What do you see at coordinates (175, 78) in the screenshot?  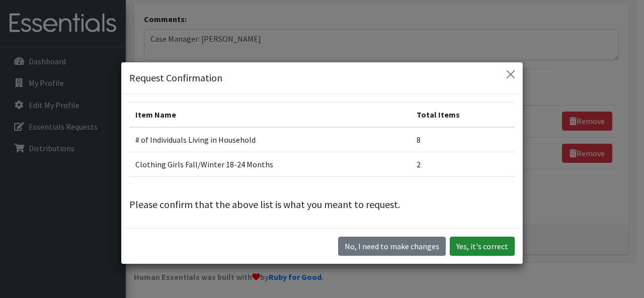 I see `h5: Request Confirmation` at bounding box center [175, 78].